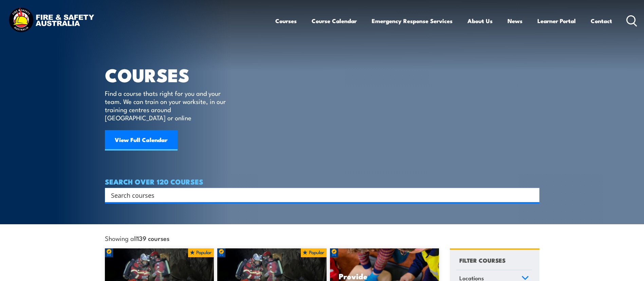 The image size is (644, 281). I want to click on h4: SEARCH OVER 120 COURSES, so click(322, 181).